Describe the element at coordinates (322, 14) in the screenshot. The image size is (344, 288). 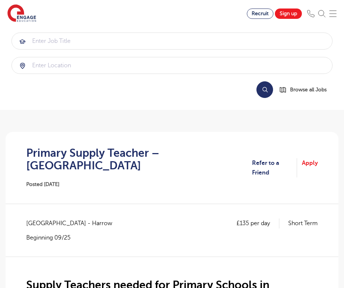
I see `img: Search` at that location.